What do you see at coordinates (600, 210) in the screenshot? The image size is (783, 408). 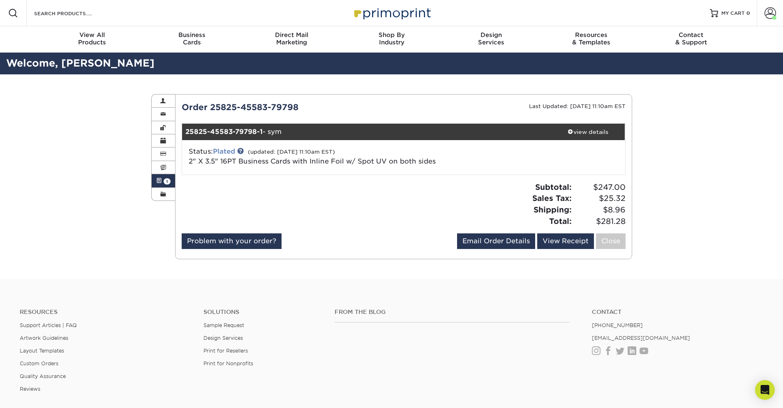 I see `span: $8.96` at bounding box center [600, 210].